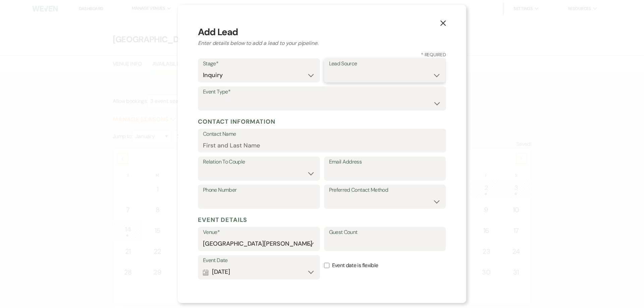  What do you see at coordinates (259, 232) in the screenshot?
I see `label: Venue*` at bounding box center [259, 232].